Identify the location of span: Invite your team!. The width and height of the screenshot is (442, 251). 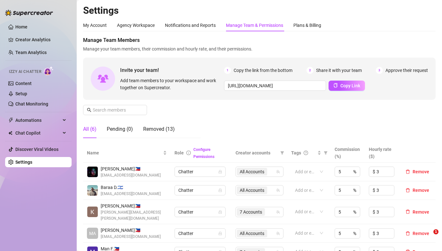
(172, 70).